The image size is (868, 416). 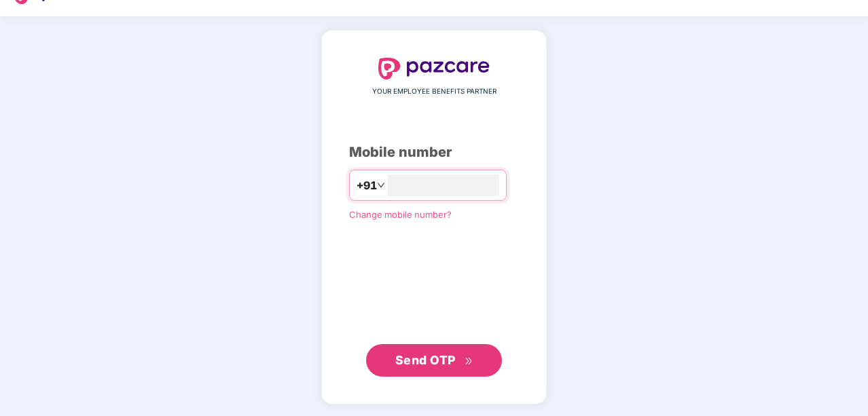 What do you see at coordinates (469, 361) in the screenshot?
I see `span: double-right` at bounding box center [469, 361].